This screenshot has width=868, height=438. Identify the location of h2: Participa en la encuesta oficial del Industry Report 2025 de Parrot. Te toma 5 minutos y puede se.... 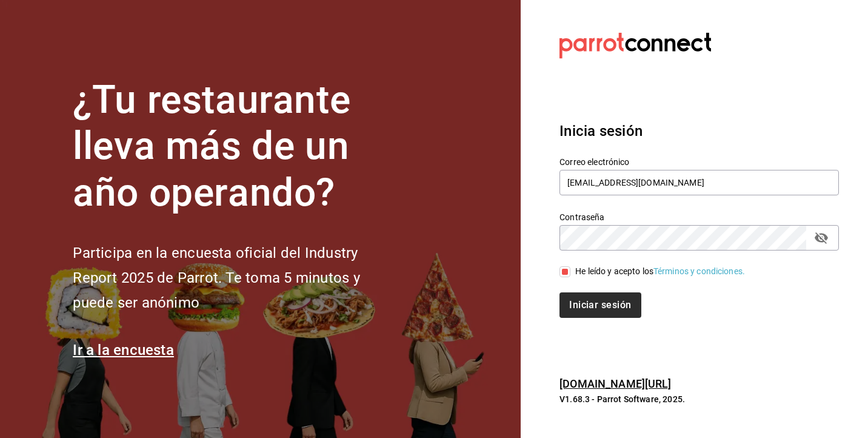
(236, 278).